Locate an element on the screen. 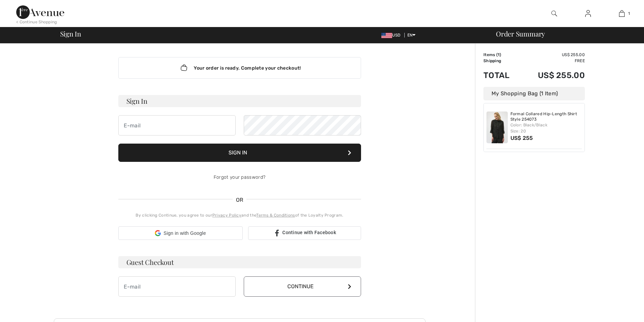  span: OR is located at coordinates (240, 200).